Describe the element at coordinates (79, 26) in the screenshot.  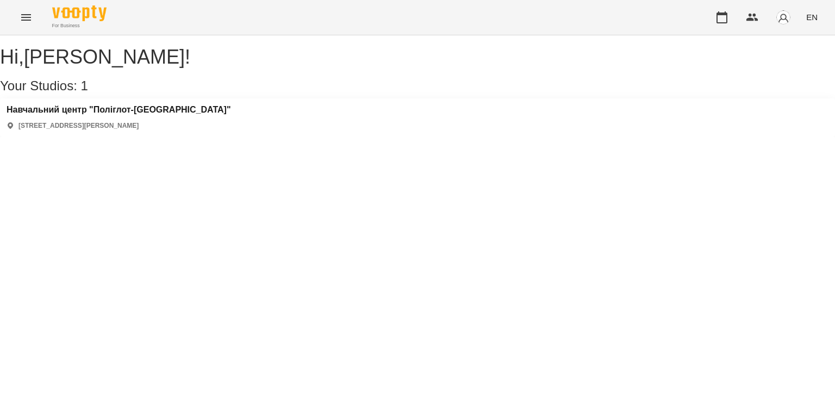
I see `span: For Business` at that location.